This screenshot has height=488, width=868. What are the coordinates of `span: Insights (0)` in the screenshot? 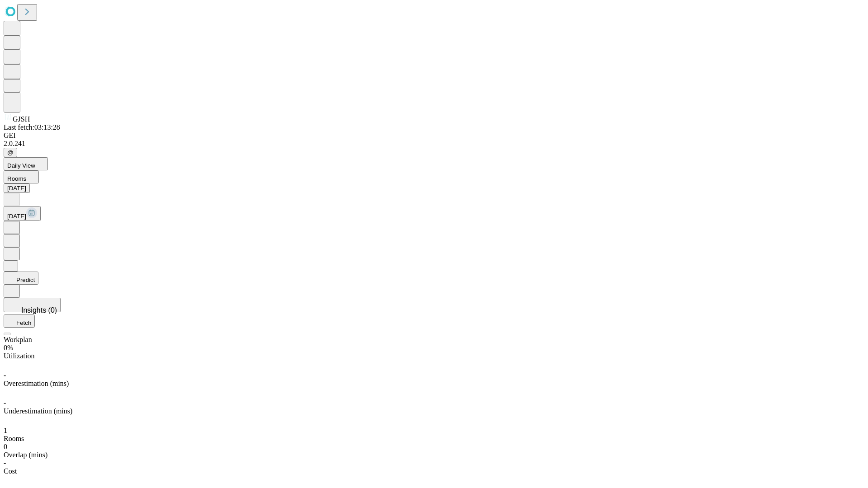 It's located at (39, 310).